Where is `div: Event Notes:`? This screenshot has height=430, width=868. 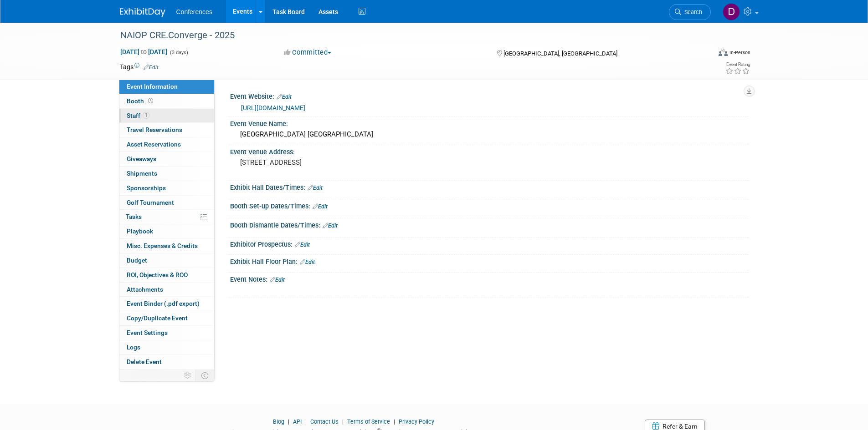 div: Event Notes: is located at coordinates (489, 279).